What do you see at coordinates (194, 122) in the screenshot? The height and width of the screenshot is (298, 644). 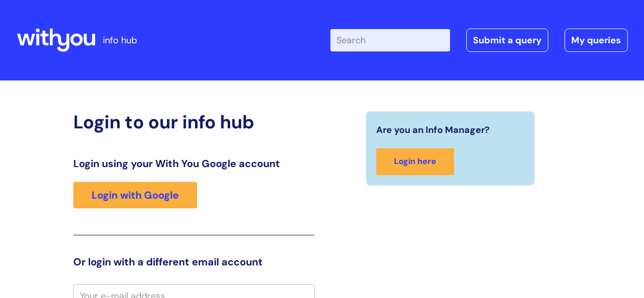 I see `h2: Login to our info hub` at bounding box center [194, 122].